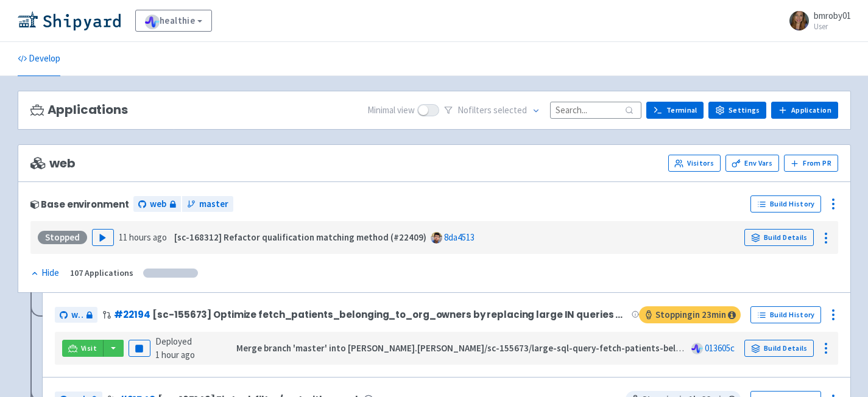 This screenshot has width=868, height=397. Describe the element at coordinates (459, 237) in the screenshot. I see `a: 8da4513` at that location.